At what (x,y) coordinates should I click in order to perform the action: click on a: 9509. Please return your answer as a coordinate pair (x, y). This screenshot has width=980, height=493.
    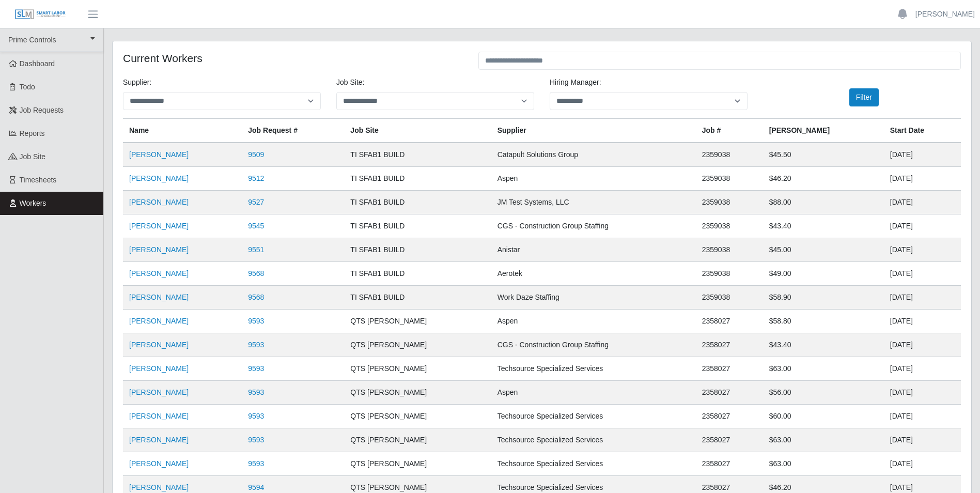
    Looking at the image, I should click on (256, 154).